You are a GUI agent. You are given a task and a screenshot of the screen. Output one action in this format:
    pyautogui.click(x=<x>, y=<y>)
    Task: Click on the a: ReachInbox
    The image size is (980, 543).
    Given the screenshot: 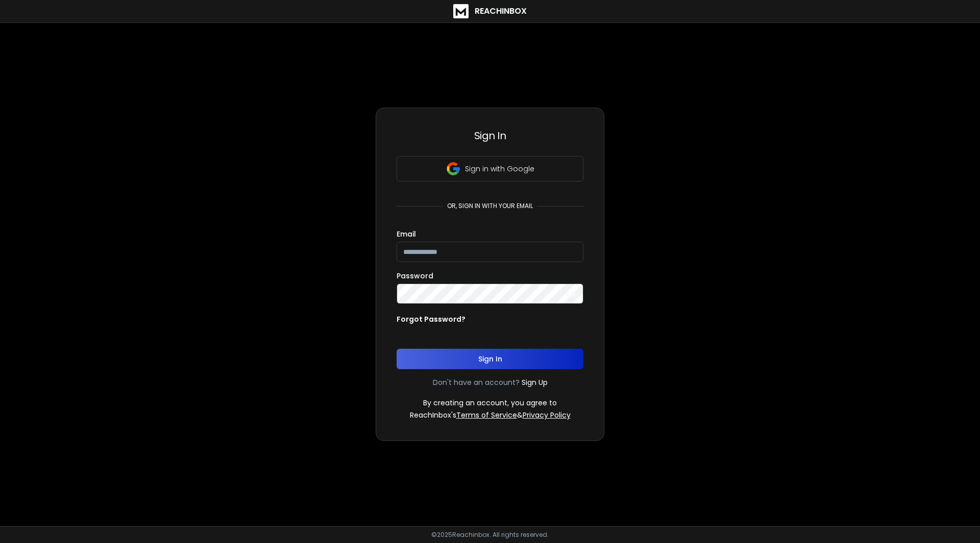 What is the action you would take?
    pyautogui.click(x=490, y=11)
    